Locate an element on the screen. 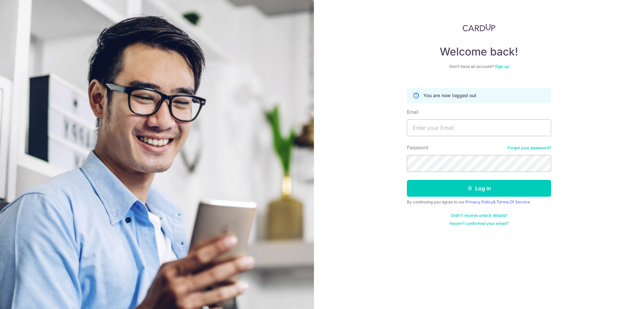  div: Don’t have an account? is located at coordinates (479, 66).